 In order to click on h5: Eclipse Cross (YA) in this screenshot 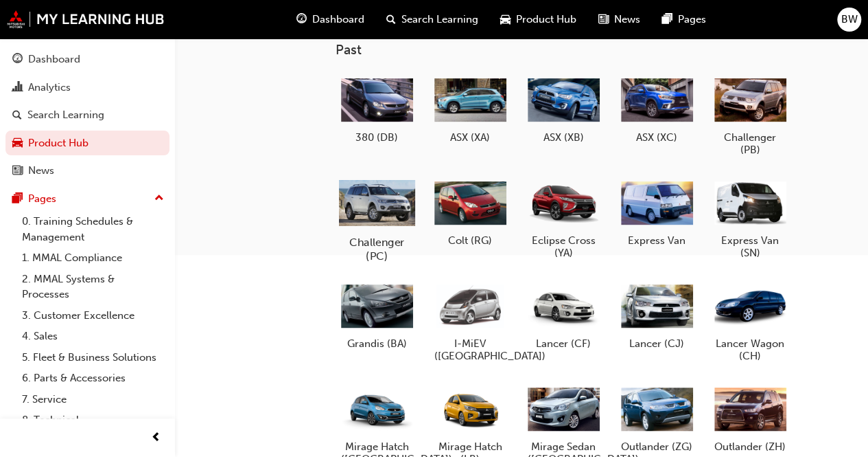, I will do `click(564, 247)`.